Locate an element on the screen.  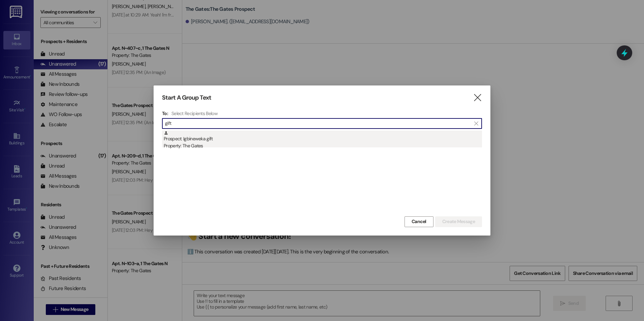
h3: Start A Group Text is located at coordinates (187, 98).